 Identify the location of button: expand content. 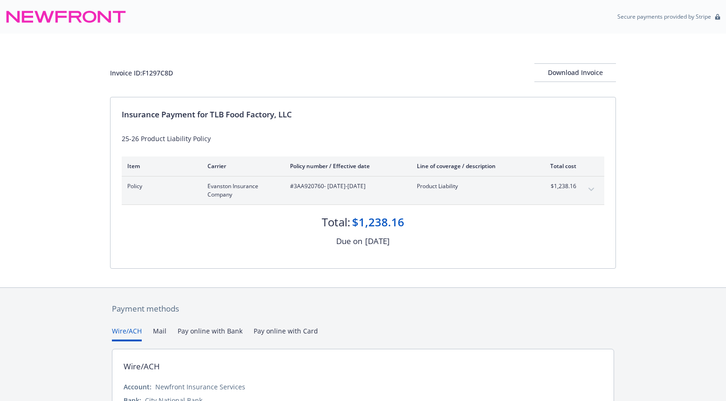
(591, 190).